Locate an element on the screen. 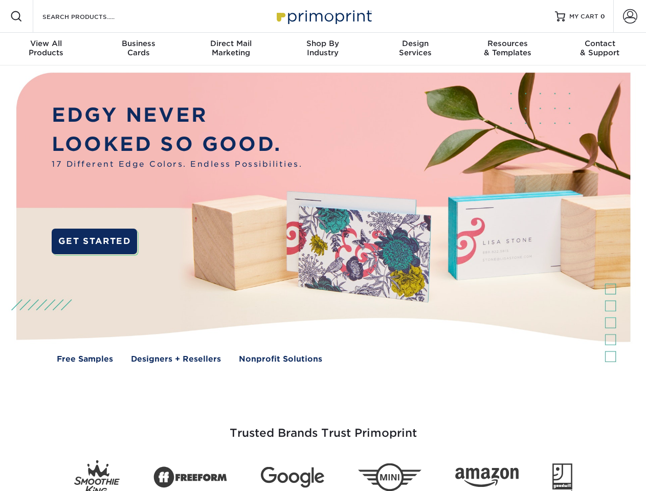 The height and width of the screenshot is (491, 646). a: DesignServices is located at coordinates (415, 49).